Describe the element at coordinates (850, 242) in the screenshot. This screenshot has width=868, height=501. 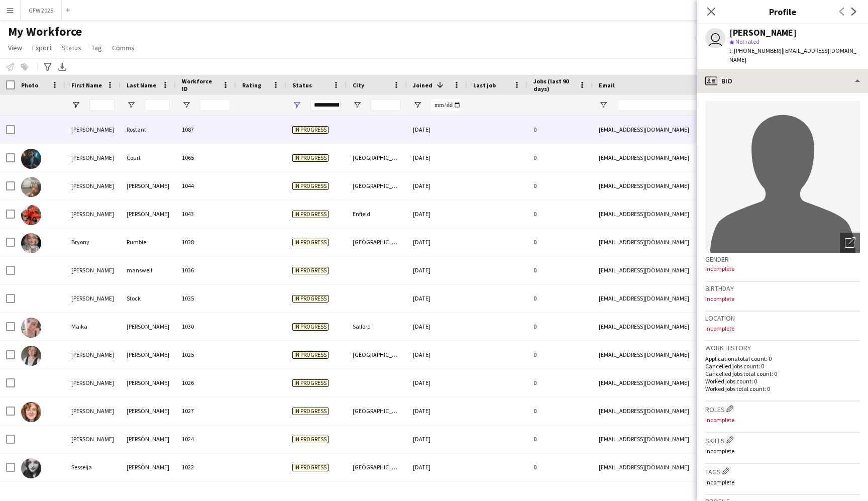
I see `div: Open photos pop-in` at that location.